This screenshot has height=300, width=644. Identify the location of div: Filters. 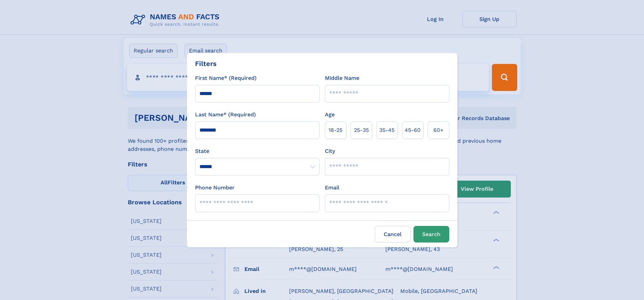
(206, 63).